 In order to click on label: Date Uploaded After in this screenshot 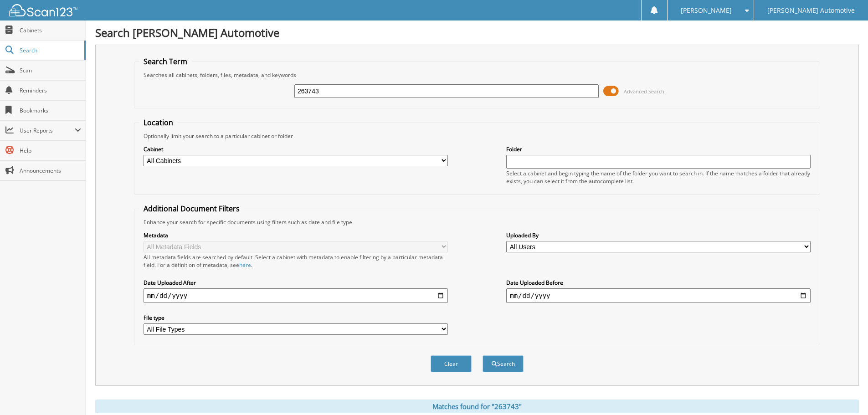, I will do `click(295, 282)`.